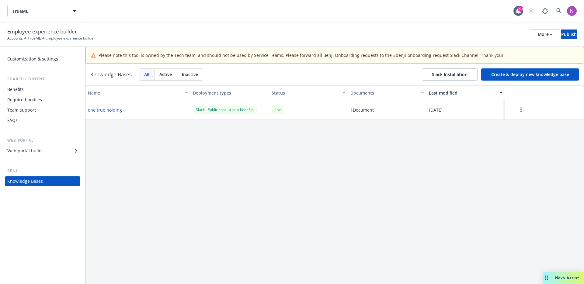  Describe the element at coordinates (15, 38) in the screenshot. I see `a: Accounts` at that location.